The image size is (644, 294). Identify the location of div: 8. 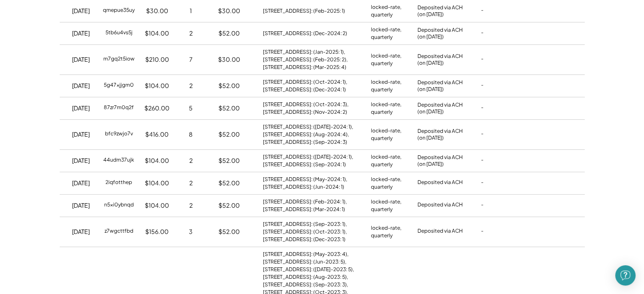
(191, 134).